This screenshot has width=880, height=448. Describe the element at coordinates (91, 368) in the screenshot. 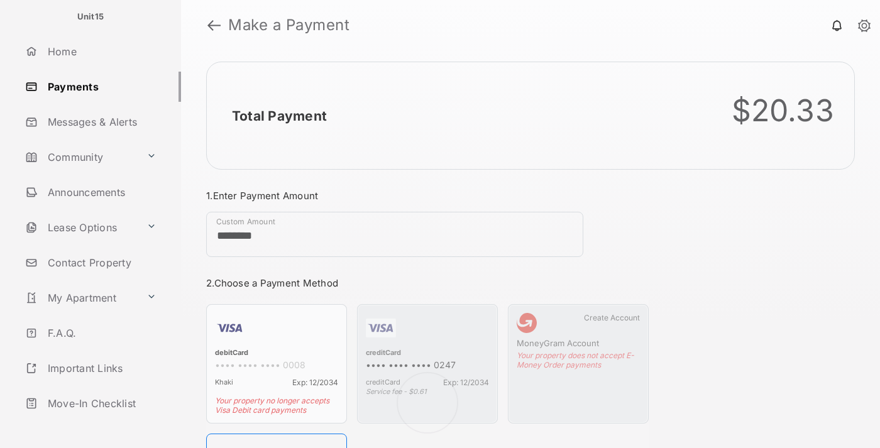

I see `a: Important Links` at that location.